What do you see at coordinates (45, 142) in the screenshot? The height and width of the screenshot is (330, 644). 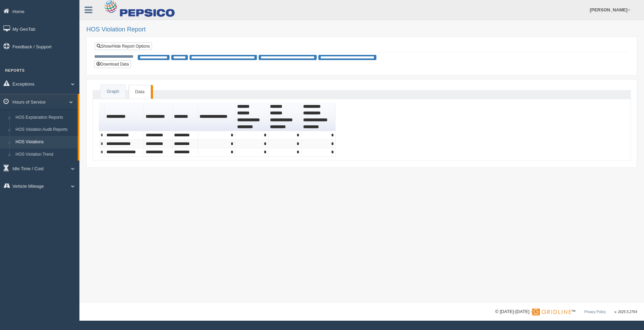 I see `a: HOS Violations` at bounding box center [45, 142].